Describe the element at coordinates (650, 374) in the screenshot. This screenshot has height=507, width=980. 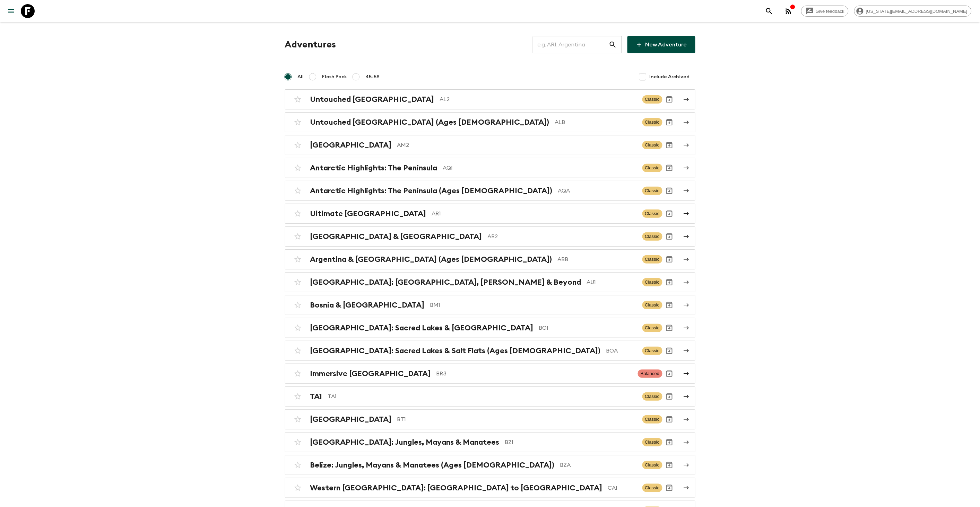
I see `span: Balanced` at that location.